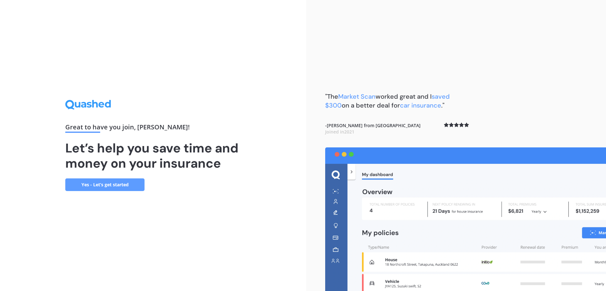 This screenshot has width=606, height=291. What do you see at coordinates (387, 101) in the screenshot?
I see `span: saved $300` at bounding box center [387, 101].